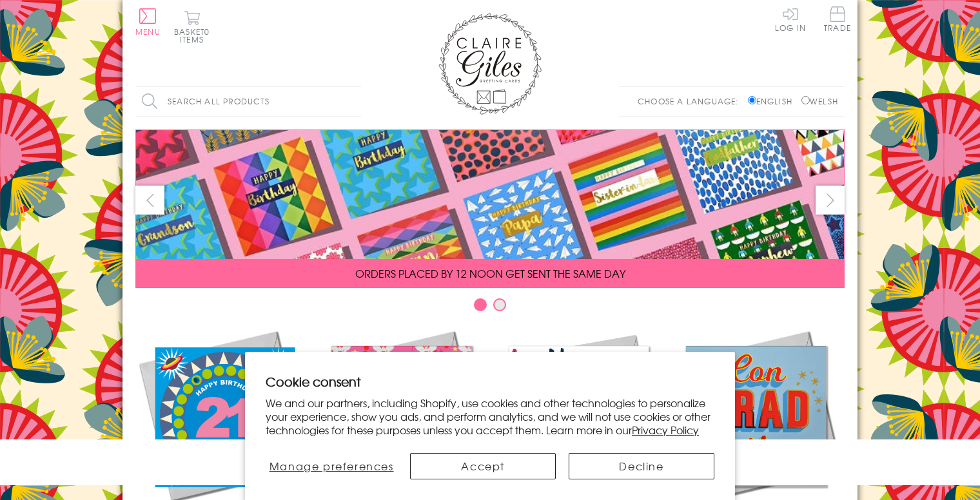 The width and height of the screenshot is (980, 500). I want to click on p: Choose a language:, so click(691, 101).